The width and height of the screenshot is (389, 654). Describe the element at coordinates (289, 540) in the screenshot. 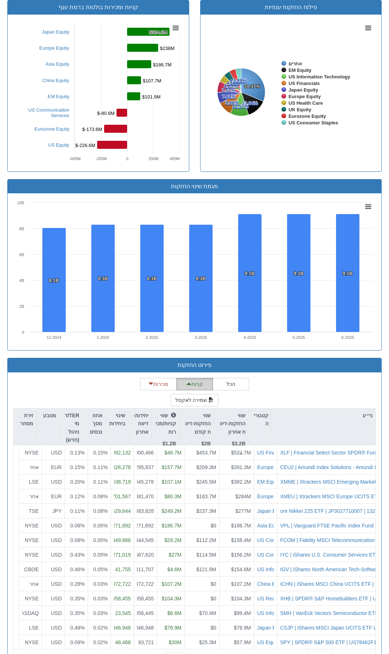

I see `div: US Communication Services` at that location.